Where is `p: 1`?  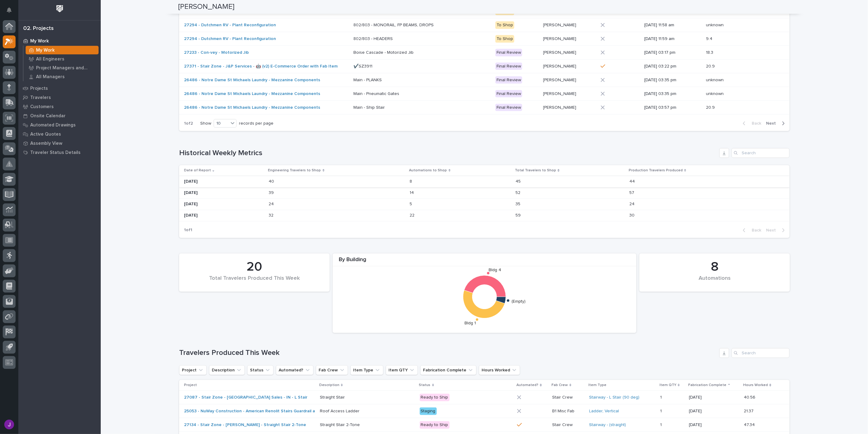
p: 1 is located at coordinates (661, 410).